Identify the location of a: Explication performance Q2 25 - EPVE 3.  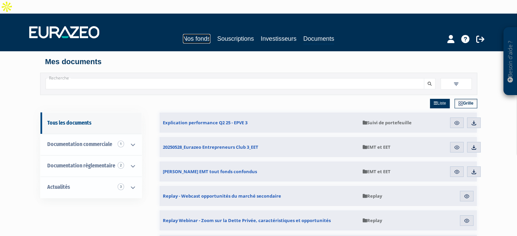
(259, 123).